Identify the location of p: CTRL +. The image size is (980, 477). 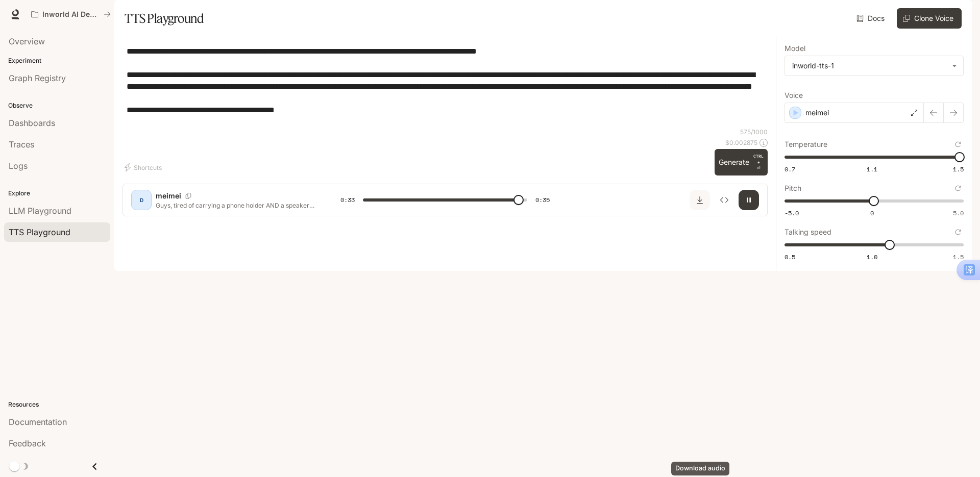
(759, 159).